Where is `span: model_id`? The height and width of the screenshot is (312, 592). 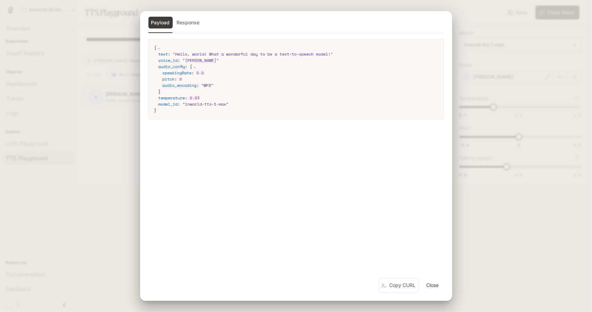
span: model_id is located at coordinates (168, 104).